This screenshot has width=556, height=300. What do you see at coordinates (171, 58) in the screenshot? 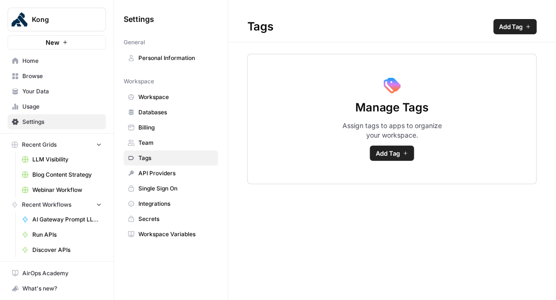
I see `a: Personal Information` at bounding box center [171, 58].